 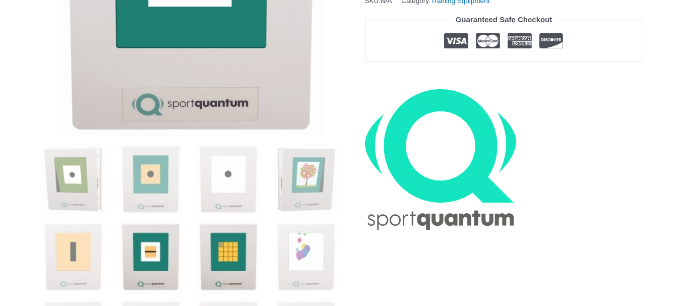 I want to click on legend: Guaranteed Safe Checkout, so click(x=504, y=20).